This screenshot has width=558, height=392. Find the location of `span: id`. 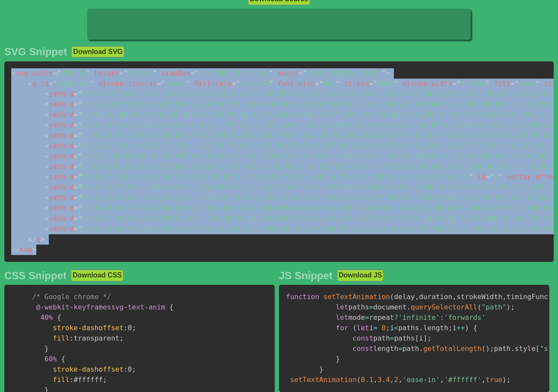

span: id is located at coordinates (44, 83).